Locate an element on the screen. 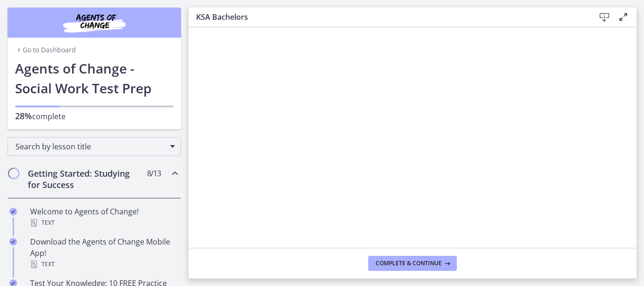  h3: KSA Bachelors is located at coordinates (388, 17).